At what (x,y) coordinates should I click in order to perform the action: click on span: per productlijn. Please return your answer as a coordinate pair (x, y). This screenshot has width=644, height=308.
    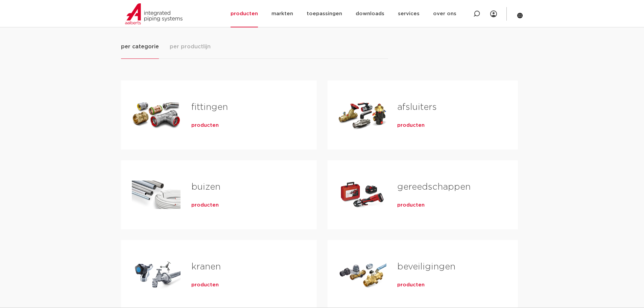
    Looking at the image, I should click on (190, 46).